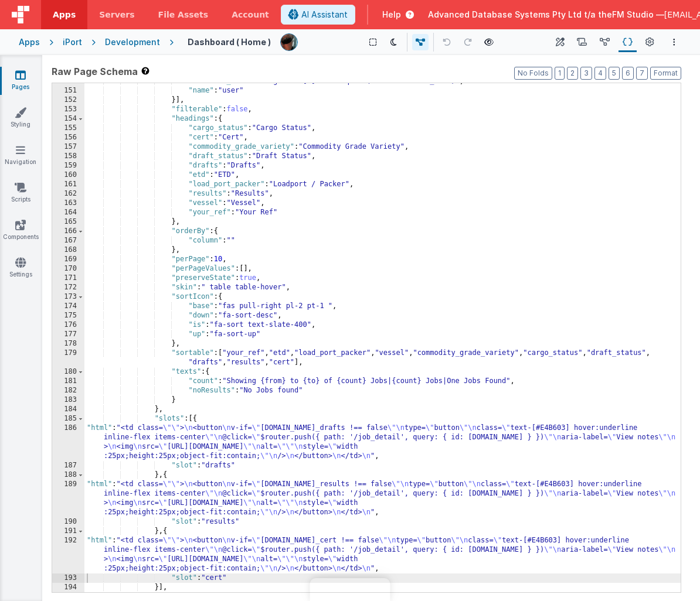 This screenshot has height=601, width=700. I want to click on span: Help, so click(392, 15).